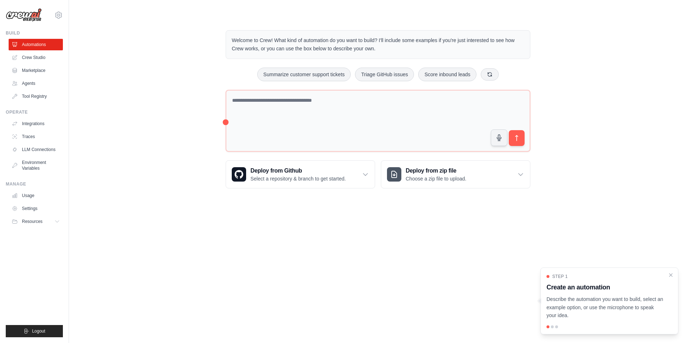 The width and height of the screenshot is (687, 343). I want to click on span: Step 1, so click(560, 276).